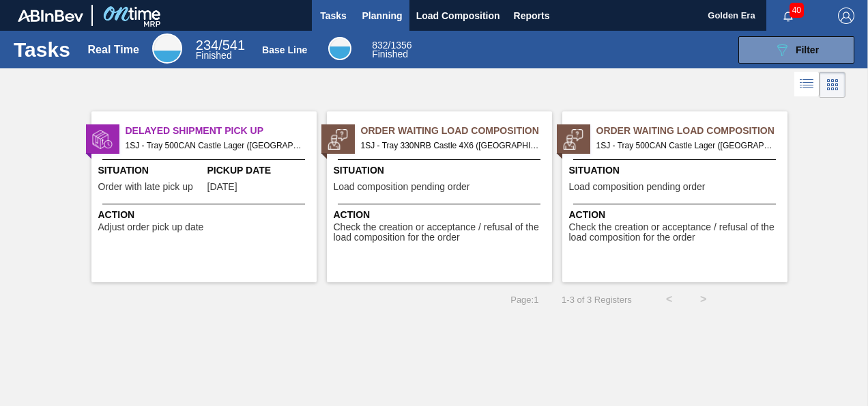 This screenshot has height=406, width=868. Describe the element at coordinates (146, 186) in the screenshot. I see `span: Order with late pick up` at that location.